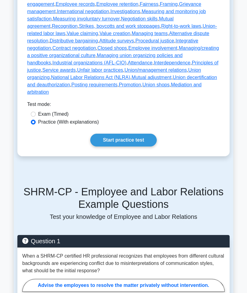 The width and height of the screenshot is (247, 293). I want to click on a: International negotiation, so click(83, 11).